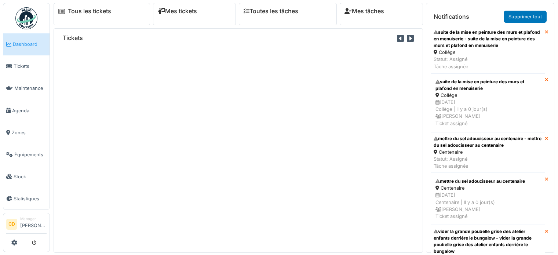  What do you see at coordinates (12, 224) in the screenshot?
I see `li: CD` at bounding box center [12, 224].